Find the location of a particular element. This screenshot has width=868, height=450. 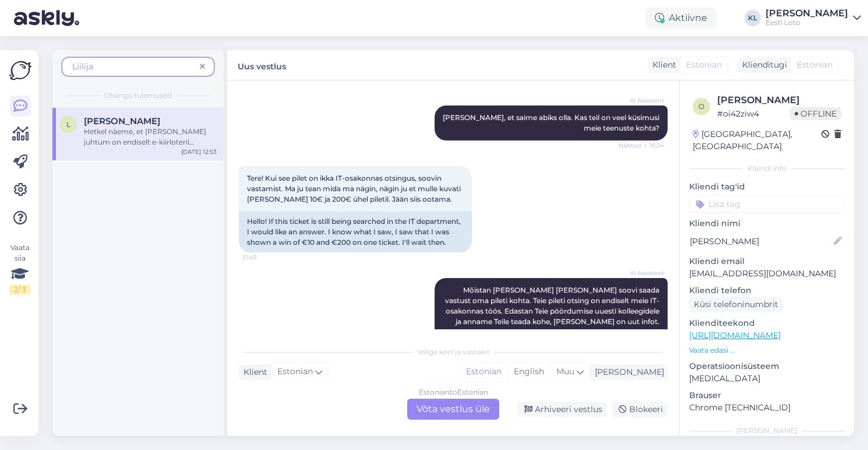

p: Brauser is located at coordinates (767, 396).